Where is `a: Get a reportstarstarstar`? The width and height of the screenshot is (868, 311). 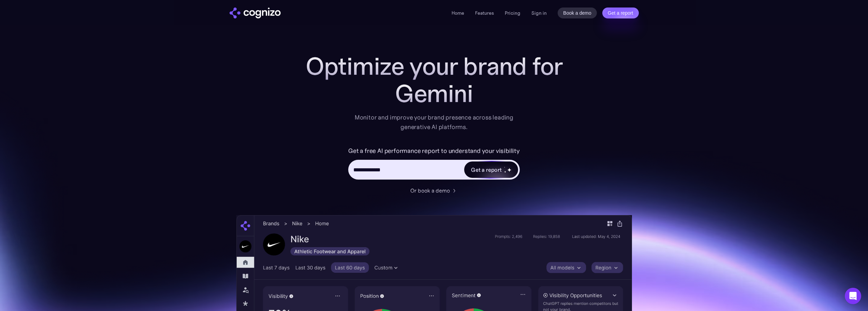 a: Get a reportstarstarstar is located at coordinates (491, 169).